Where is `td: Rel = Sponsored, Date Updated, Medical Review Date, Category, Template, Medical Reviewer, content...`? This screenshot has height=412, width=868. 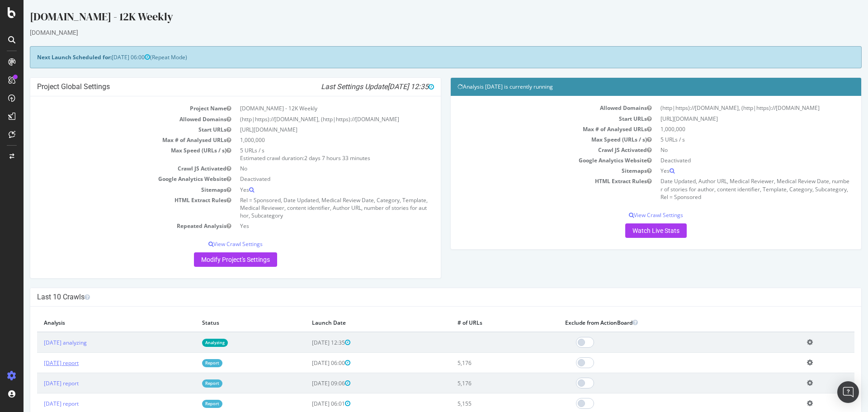
td: Rel = Sponsored, Date Updated, Medical Review Date, Category, Template, Medical Reviewer, content... is located at coordinates (311, 208).